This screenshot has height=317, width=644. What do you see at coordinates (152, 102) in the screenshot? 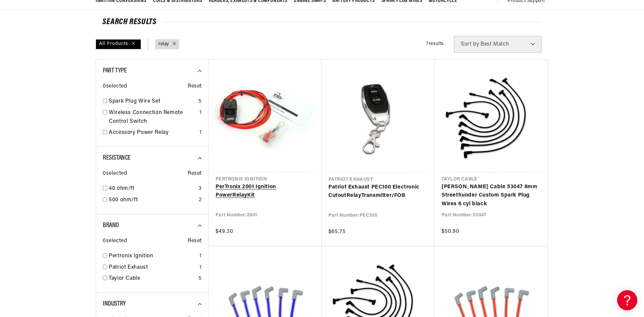
I see `a: Spark Plug Wire Set` at bounding box center [152, 102].